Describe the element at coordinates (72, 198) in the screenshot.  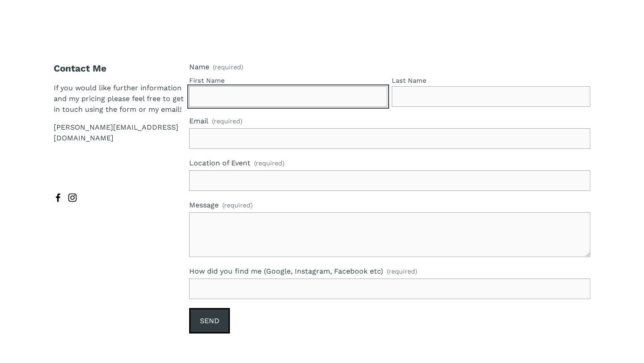
I see `a: Instagram` at that location.